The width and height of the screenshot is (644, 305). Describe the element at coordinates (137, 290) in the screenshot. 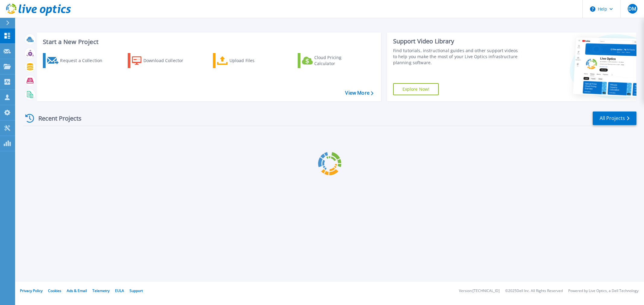

I see `a: Support` at that location.